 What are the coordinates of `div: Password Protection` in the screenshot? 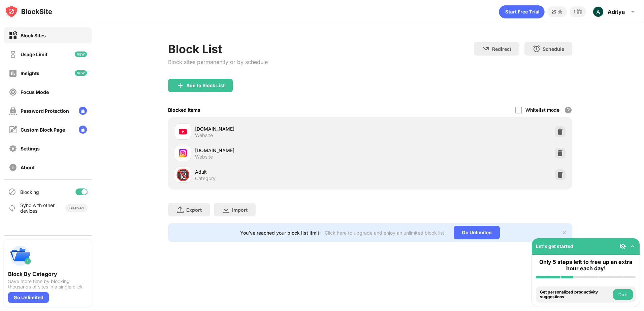 It's located at (45, 111).